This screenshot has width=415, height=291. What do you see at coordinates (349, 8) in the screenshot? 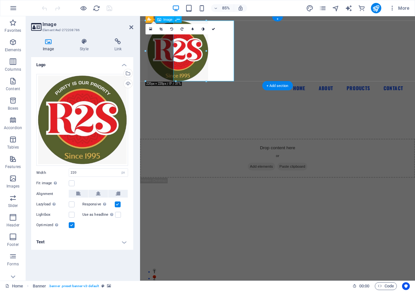
I see `button: text_generator` at bounding box center [349, 8].